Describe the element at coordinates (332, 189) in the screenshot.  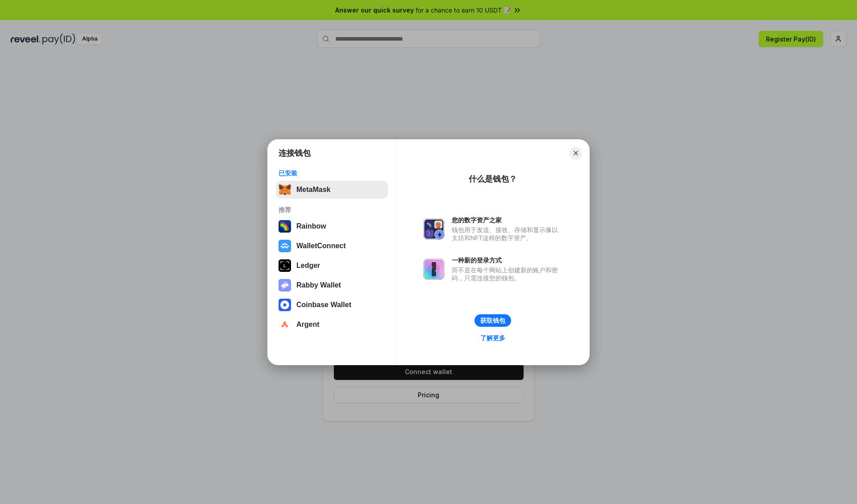
I see `button: MetaMask` at that location.